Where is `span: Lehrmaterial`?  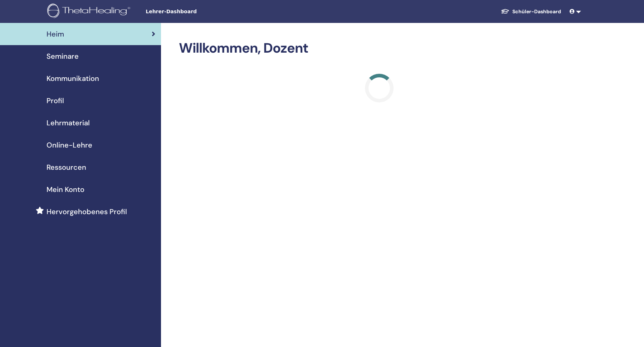 span: Lehrmaterial is located at coordinates (68, 123).